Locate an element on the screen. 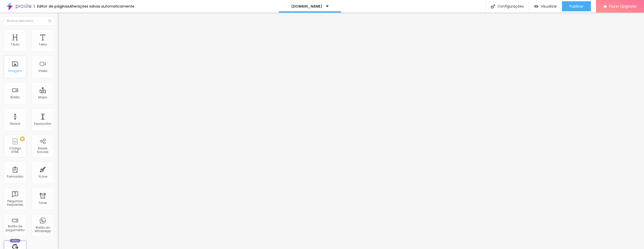  div: Botão is located at coordinates (15, 97).